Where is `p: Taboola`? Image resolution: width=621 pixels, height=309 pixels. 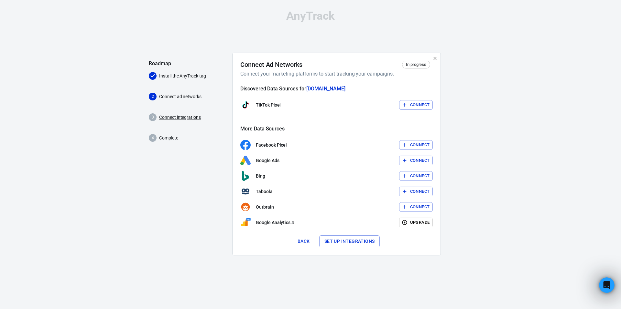
p: Taboola is located at coordinates (264, 192).